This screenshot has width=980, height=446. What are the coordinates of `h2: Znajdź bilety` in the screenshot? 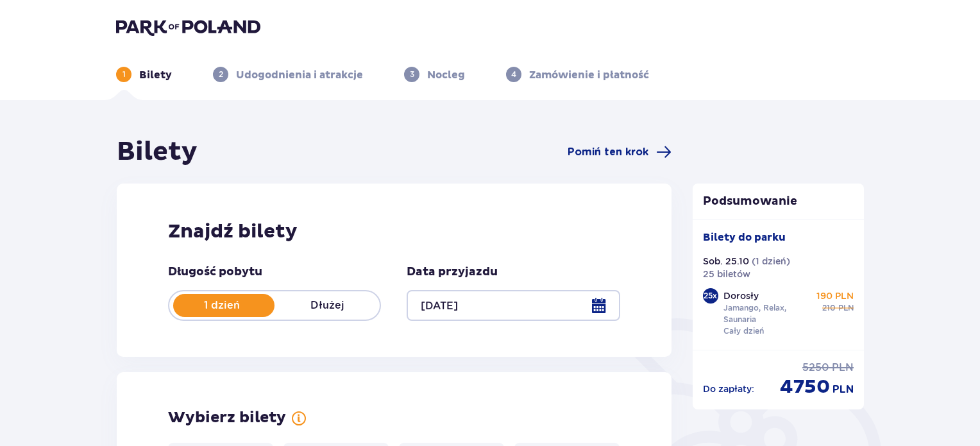 It's located at (394, 232).